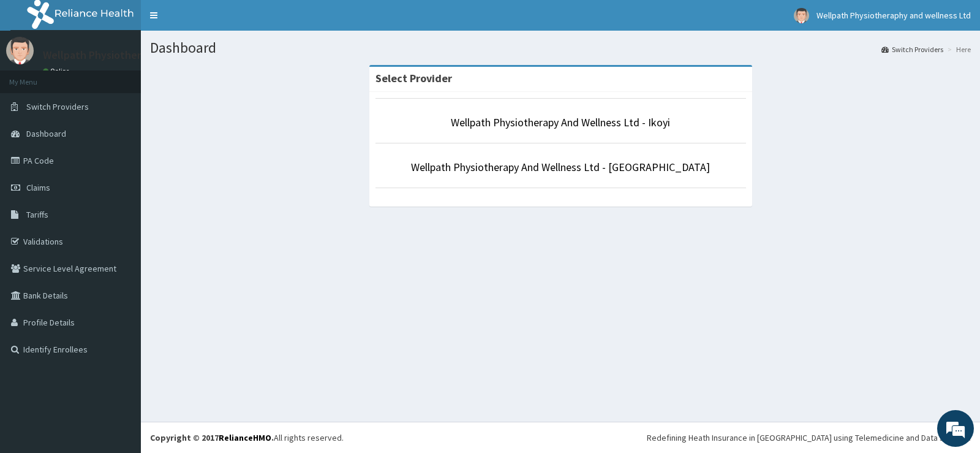 This screenshot has height=453, width=980. Describe the element at coordinates (145, 55) in the screenshot. I see `p: Wellpath Physiotheraphy and wellness Ltd` at that location.